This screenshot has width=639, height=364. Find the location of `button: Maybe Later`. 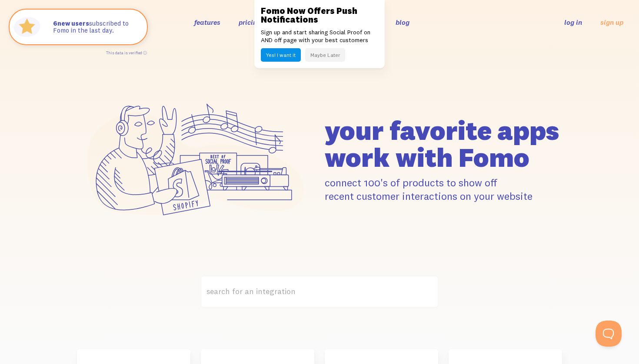

button: Maybe Later is located at coordinates (325, 55).